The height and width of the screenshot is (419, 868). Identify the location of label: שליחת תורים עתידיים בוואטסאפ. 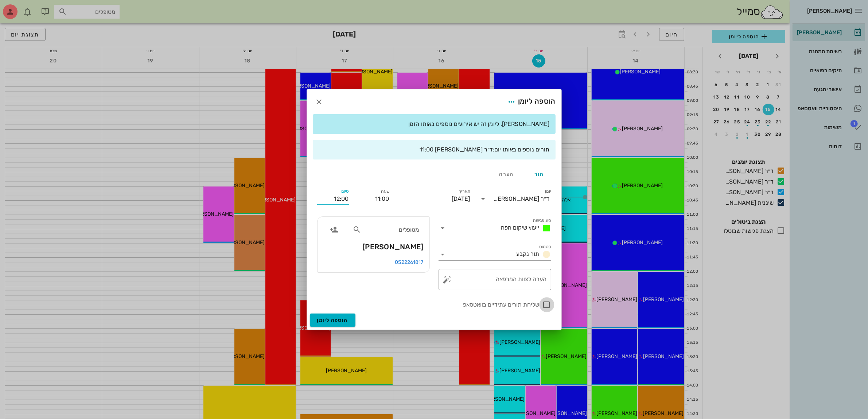
(428, 304).